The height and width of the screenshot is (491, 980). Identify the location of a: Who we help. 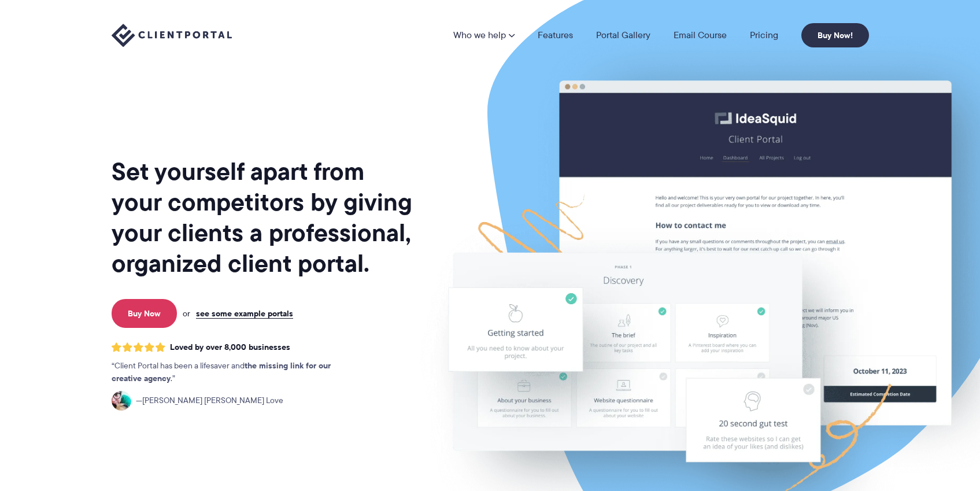
(484, 35).